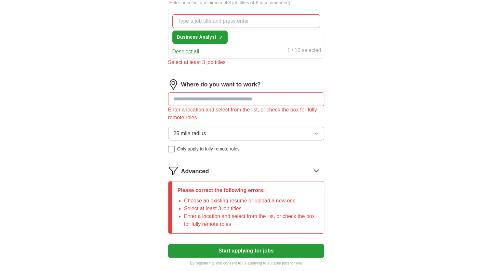 Image resolution: width=492 pixels, height=271 pixels. I want to click on span: Only apply to fully remote roles, so click(208, 149).